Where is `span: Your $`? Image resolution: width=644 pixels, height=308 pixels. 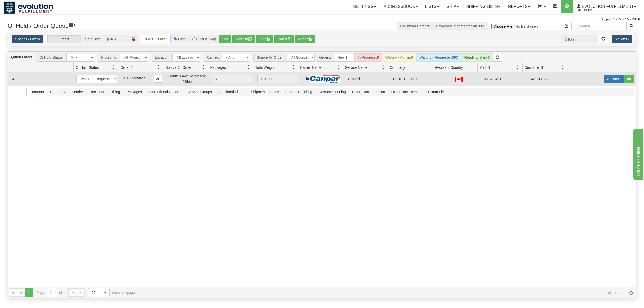 span: Your $ is located at coordinates (485, 67).